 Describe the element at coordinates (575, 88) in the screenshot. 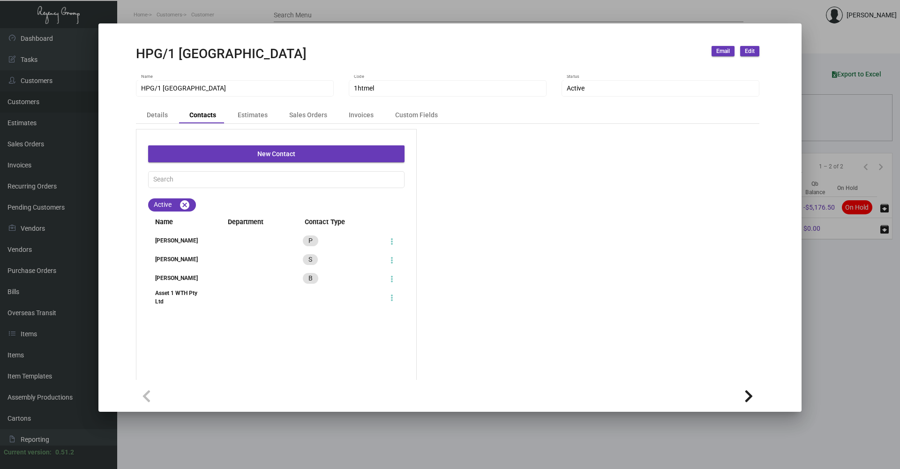

I see `span: Active` at that location.